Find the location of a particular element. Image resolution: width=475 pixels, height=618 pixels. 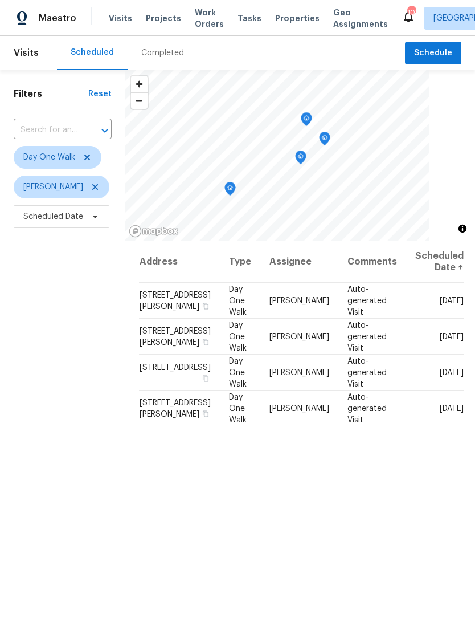

canvas: Map is located at coordinates (277, 156).